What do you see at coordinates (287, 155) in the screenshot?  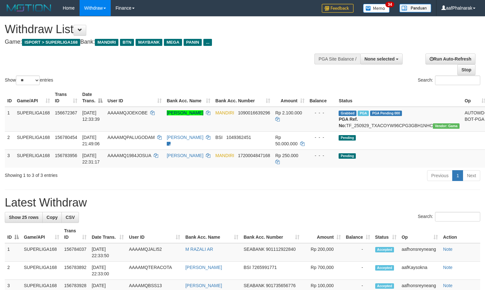 I see `span: Rp 250.000` at bounding box center [287, 155].